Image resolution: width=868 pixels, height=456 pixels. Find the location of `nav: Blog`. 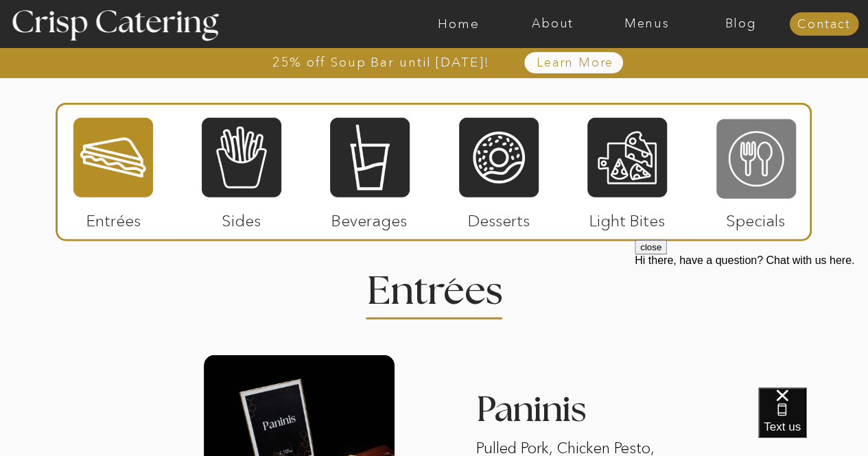

nav: Blog is located at coordinates (740, 24).